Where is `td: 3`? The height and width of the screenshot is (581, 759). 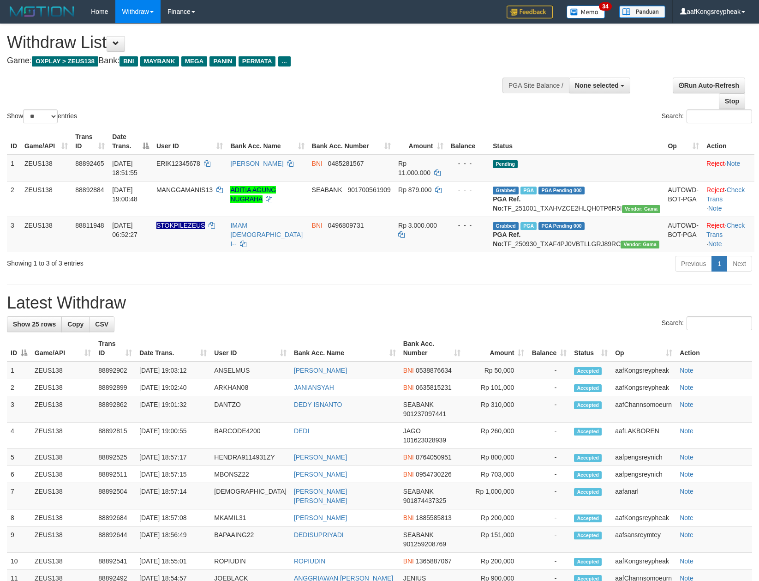 td: 3 is located at coordinates (14, 234).